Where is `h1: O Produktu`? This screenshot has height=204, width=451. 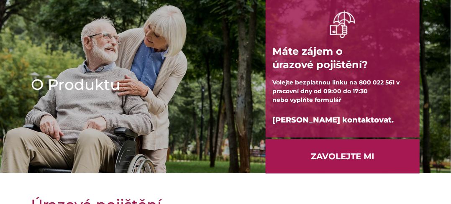 h1: O Produktu is located at coordinates (135, 85).